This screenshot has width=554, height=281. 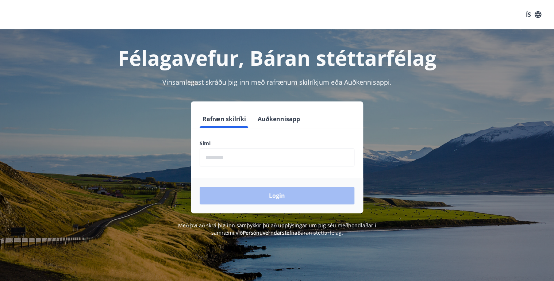 What do you see at coordinates (277, 143) in the screenshot?
I see `label: Sími` at bounding box center [277, 143].